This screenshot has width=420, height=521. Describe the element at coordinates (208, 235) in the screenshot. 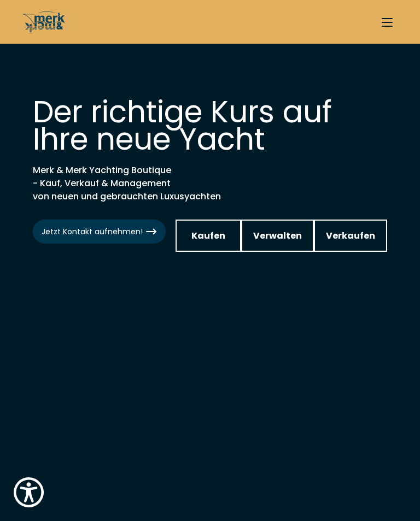

I see `span: Kaufen` at that location.